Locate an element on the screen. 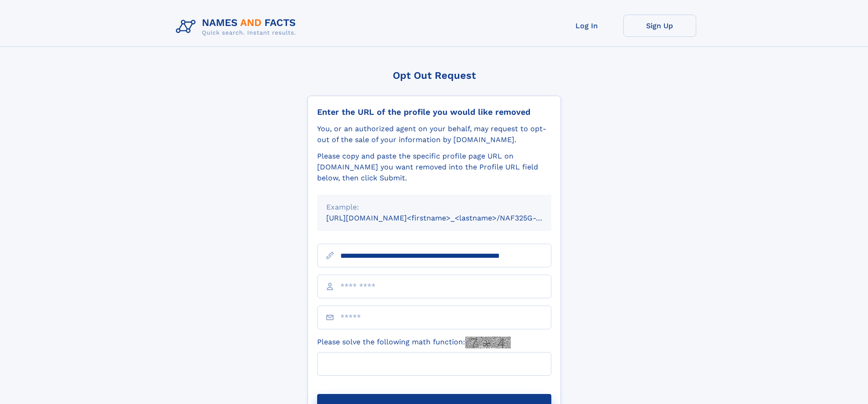 The height and width of the screenshot is (404, 868). a: Log In is located at coordinates (587, 26).